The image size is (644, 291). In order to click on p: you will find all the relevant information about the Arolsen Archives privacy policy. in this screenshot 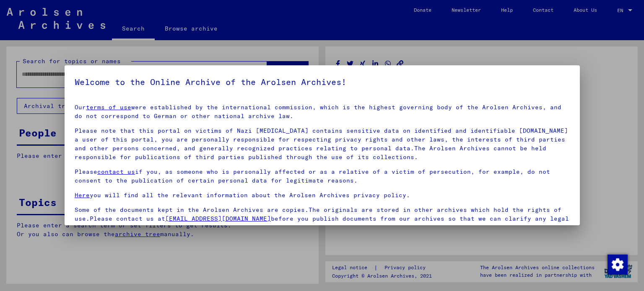, I will do `click(322, 195)`.